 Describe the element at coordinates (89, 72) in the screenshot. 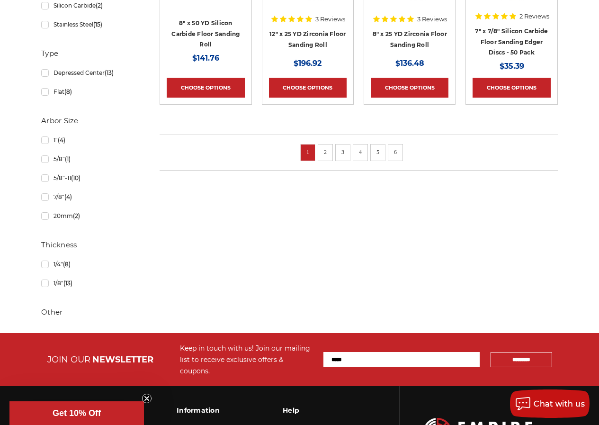

I see `a: Depressed Center` at that location.